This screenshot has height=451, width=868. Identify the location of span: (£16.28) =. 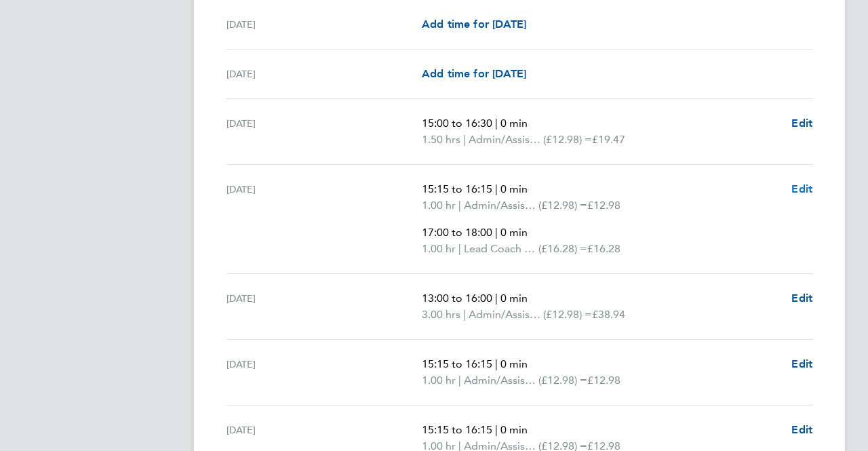
(563, 249).